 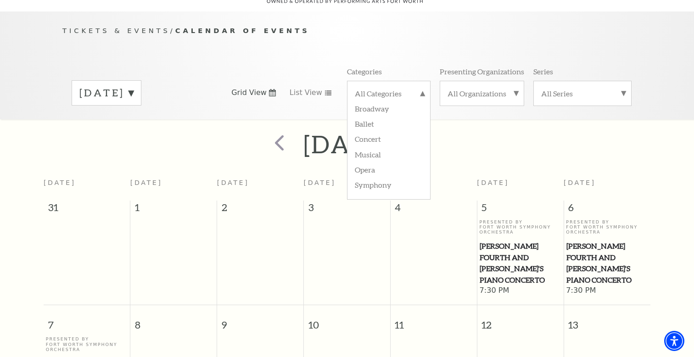 I want to click on span: 7, so click(x=87, y=321).